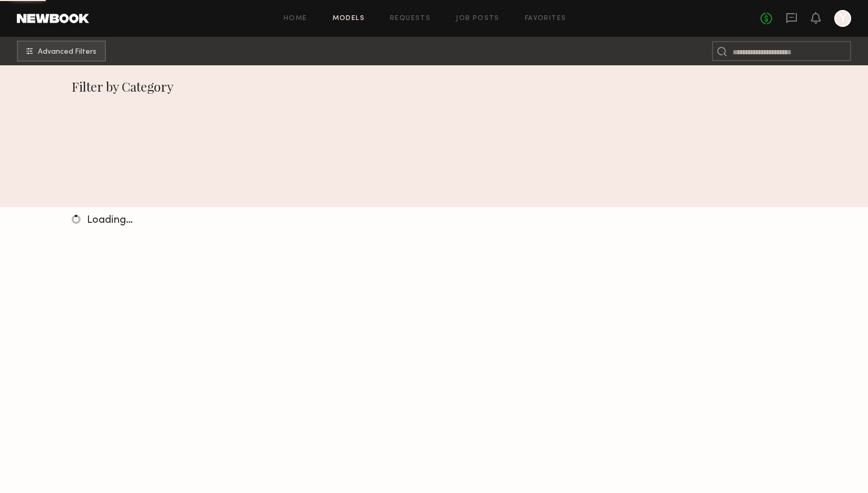 The image size is (868, 493). I want to click on div: Filter by Category, so click(434, 86).